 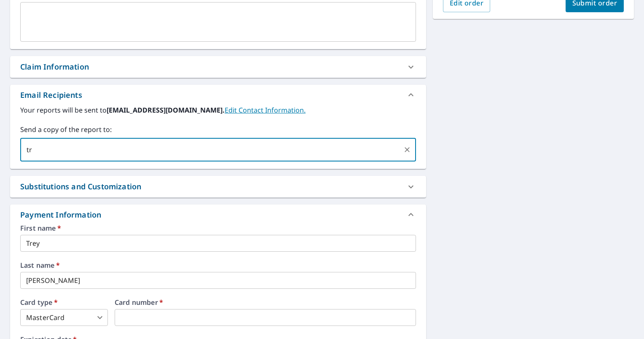 What do you see at coordinates (218, 266) in the screenshot?
I see `label: Last name` at bounding box center [218, 266].